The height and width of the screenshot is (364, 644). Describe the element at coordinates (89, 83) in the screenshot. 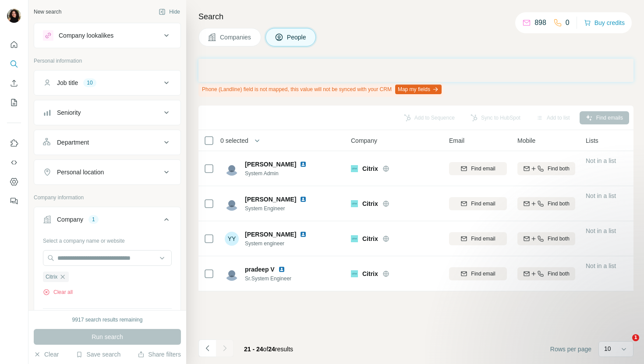

I see `div: 10` at that location.